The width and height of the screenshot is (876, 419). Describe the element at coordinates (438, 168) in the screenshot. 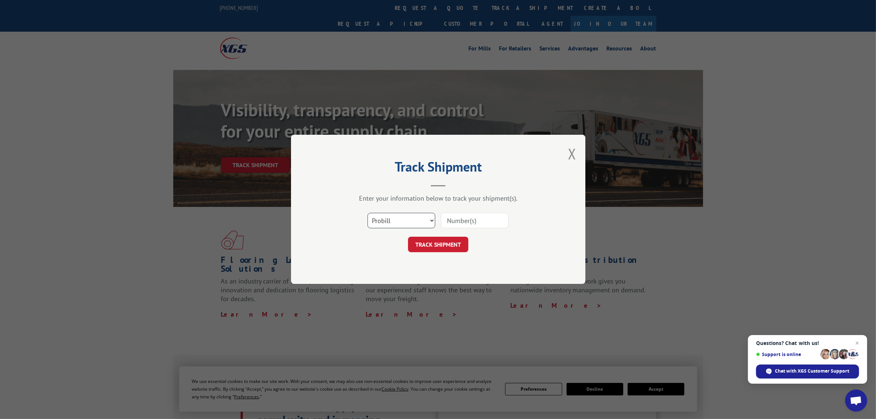

I see `h2: Track Shipment` at that location.